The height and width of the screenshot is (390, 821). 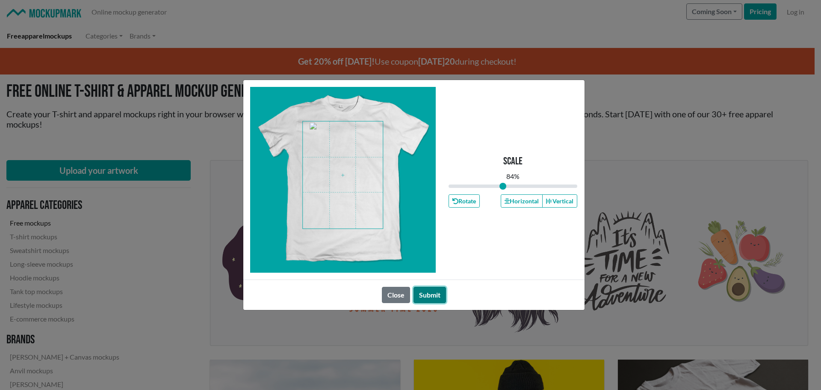 I want to click on button: Rotate, so click(x=464, y=201).